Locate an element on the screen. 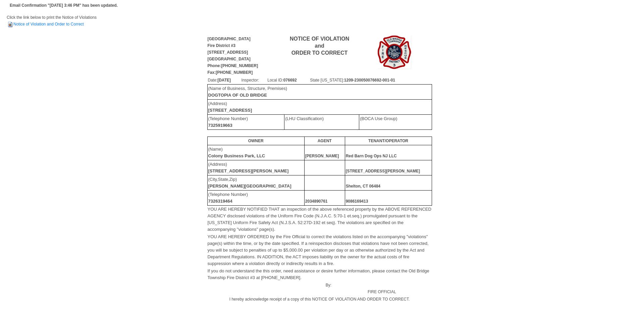 This screenshot has height=317, width=639. font: If you do not understand the this order, need assistance or desire further information, please co... is located at coordinates (318, 274).